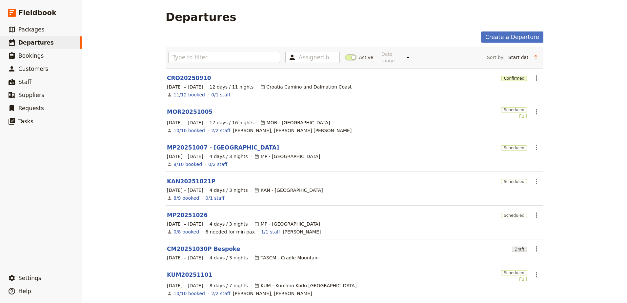 The width and height of the screenshot is (627, 303). Describe the element at coordinates (273, 294) in the screenshot. I see `span: Helen O'Neill, Suzanne James` at that location.